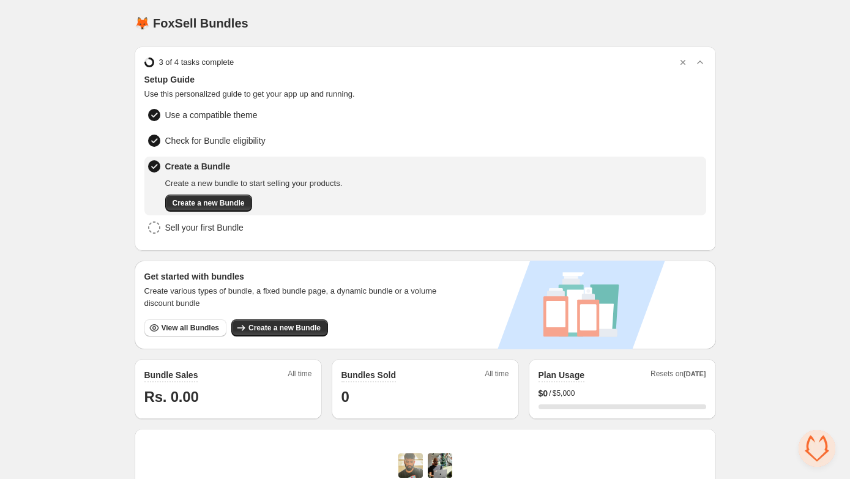 Image resolution: width=850 pixels, height=479 pixels. What do you see at coordinates (368, 375) in the screenshot?
I see `h2: Bundles Sold` at bounding box center [368, 375].